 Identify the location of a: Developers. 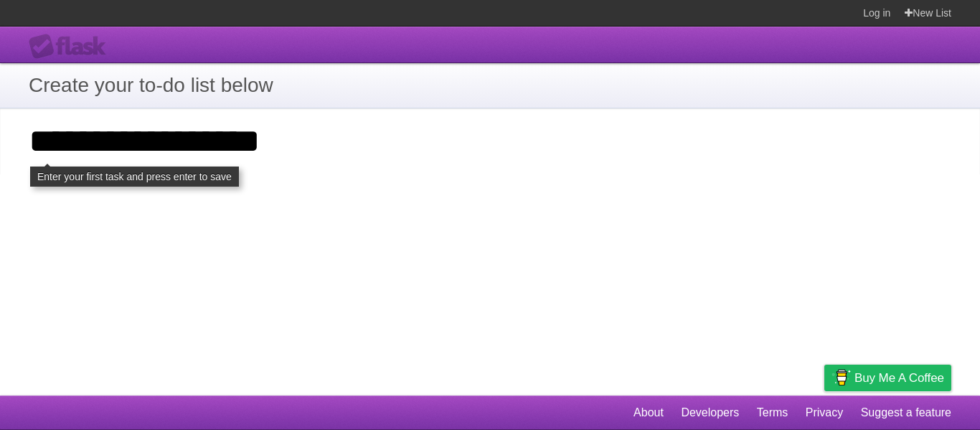
(710, 413).